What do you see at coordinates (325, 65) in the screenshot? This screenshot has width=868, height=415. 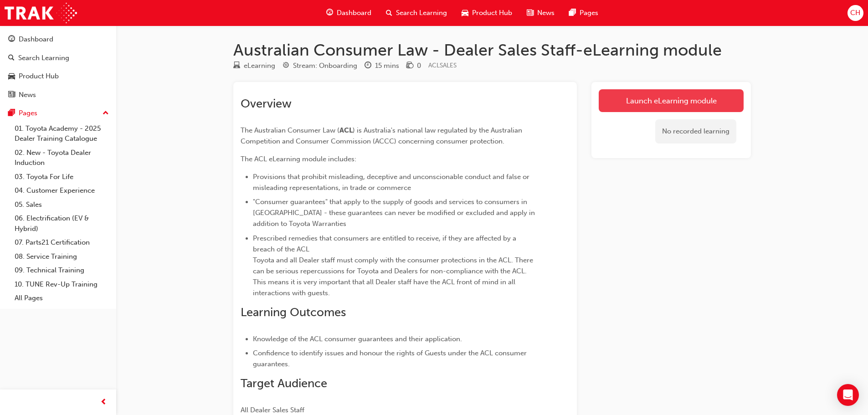 I see `div: Stream: Onboarding` at bounding box center [325, 65].